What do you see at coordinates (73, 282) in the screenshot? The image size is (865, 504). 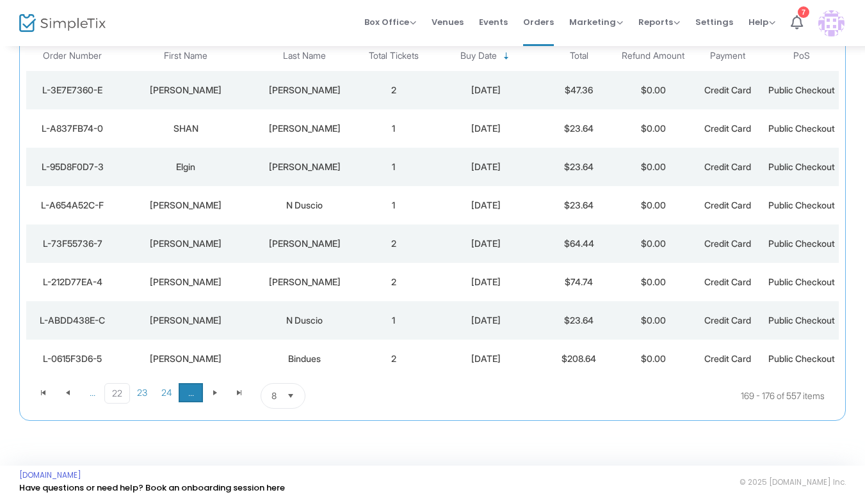 I see `div: L-212D77EA-4` at bounding box center [73, 282].